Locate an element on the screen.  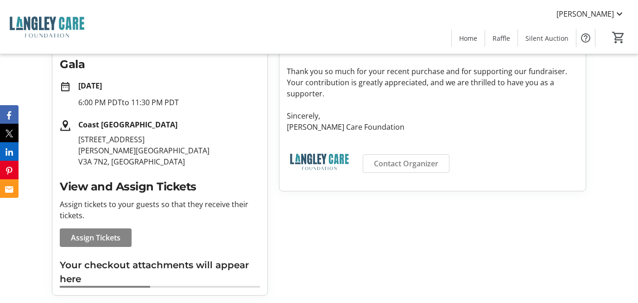
a: Contact Organizer is located at coordinates (406, 163).